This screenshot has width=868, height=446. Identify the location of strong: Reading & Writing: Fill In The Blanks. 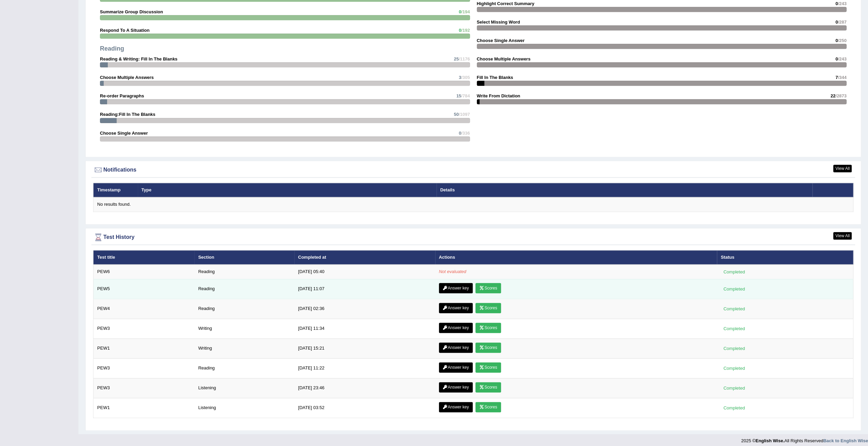
(139, 59).